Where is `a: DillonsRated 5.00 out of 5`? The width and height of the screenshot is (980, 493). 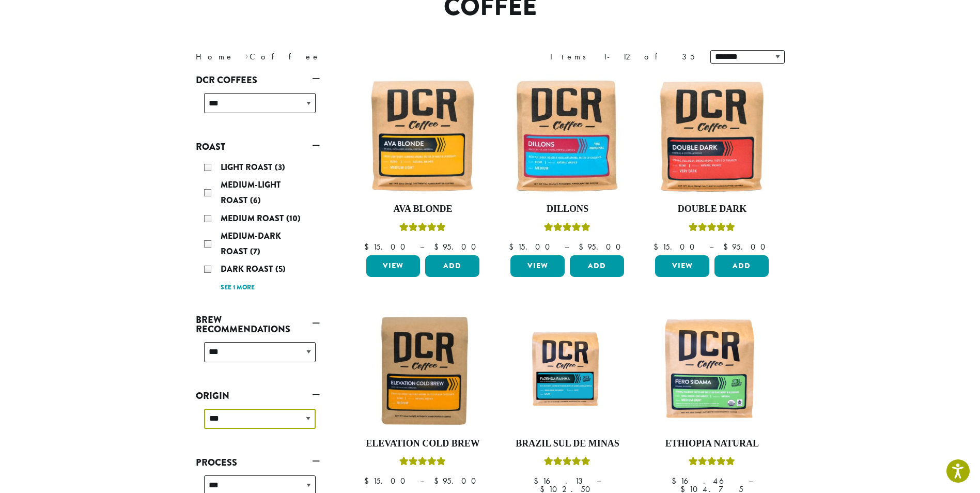 a: DillonsRated 5.00 out of 5 is located at coordinates (567, 164).